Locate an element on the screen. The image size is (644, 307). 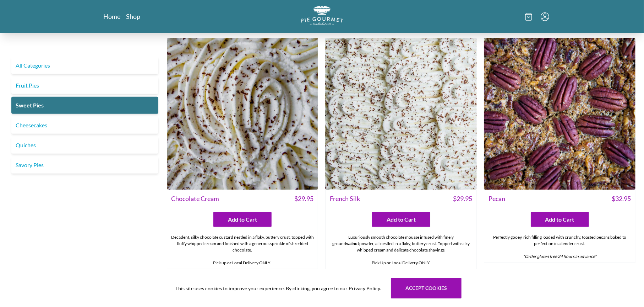
a: Sweet Pies is located at coordinates (85, 105).